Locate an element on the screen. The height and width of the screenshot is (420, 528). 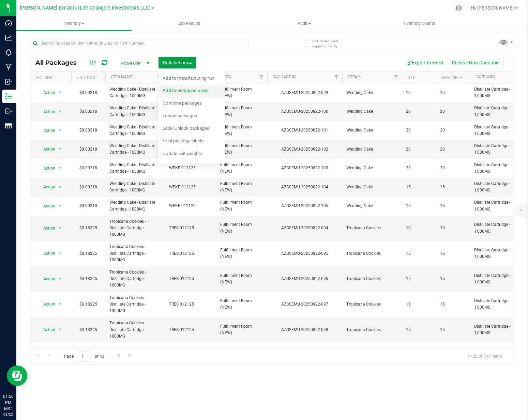
div: AZGSEMU-20250822-104 is located at coordinates (305, 187).